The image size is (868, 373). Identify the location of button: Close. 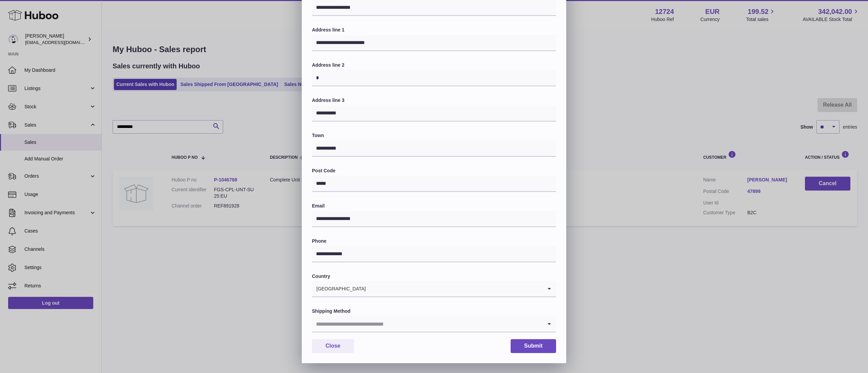
(333, 346).